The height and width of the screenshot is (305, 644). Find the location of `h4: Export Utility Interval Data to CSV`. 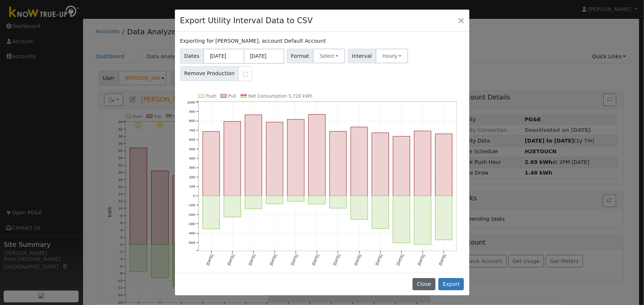

h4: Export Utility Interval Data to CSV is located at coordinates (247, 21).